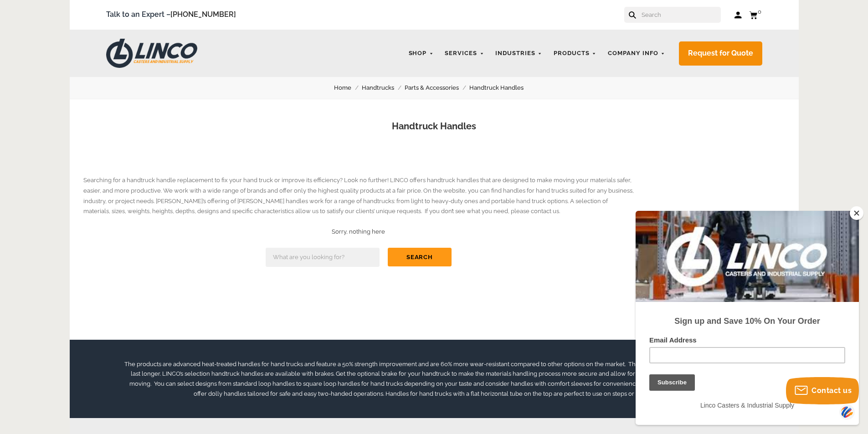 This screenshot has height=434, width=868. What do you see at coordinates (421, 53) in the screenshot?
I see `a: Shop` at bounding box center [421, 53].